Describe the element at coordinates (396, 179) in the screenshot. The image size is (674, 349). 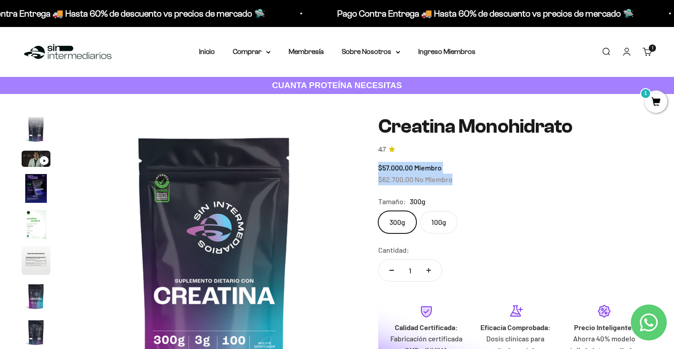
I see `span: $62.700,00` at that location.